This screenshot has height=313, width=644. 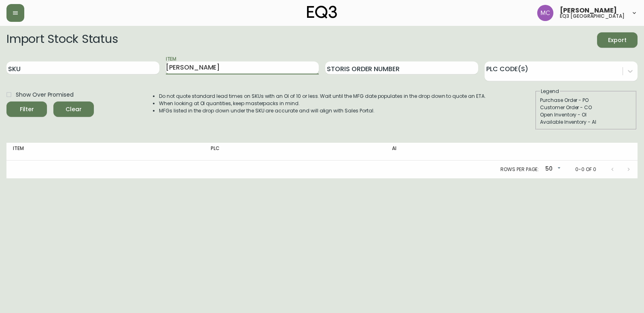 What do you see at coordinates (520, 169) in the screenshot?
I see `p: Rows per page:` at bounding box center [520, 169].